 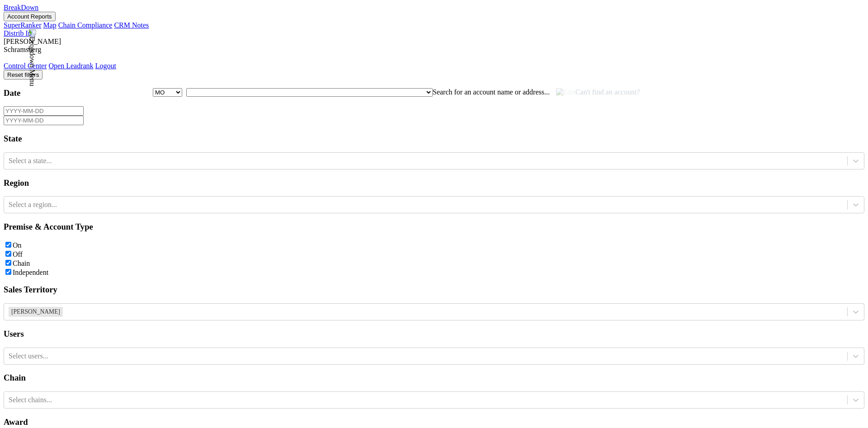 I want to click on h3: Chain, so click(x=434, y=378).